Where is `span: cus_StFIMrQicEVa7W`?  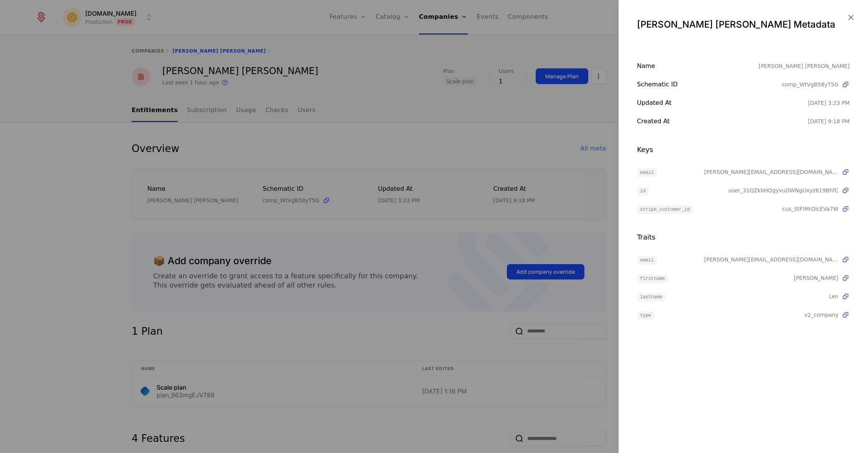 span: cus_StFIMrQicEVa7W is located at coordinates (810, 209).